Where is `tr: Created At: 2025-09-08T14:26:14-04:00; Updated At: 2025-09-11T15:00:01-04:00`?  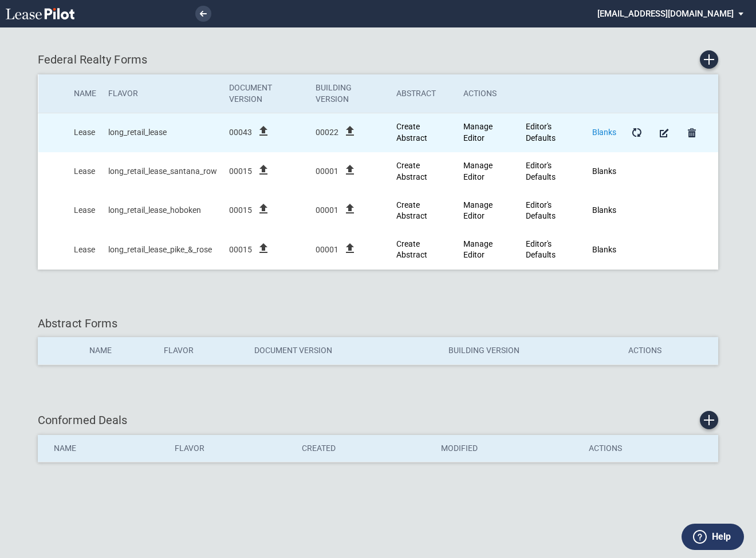 tr: Created At: 2025-09-08T14:26:14-04:00; Updated At: 2025-09-11T15:00:01-04:00 is located at coordinates (378, 250).